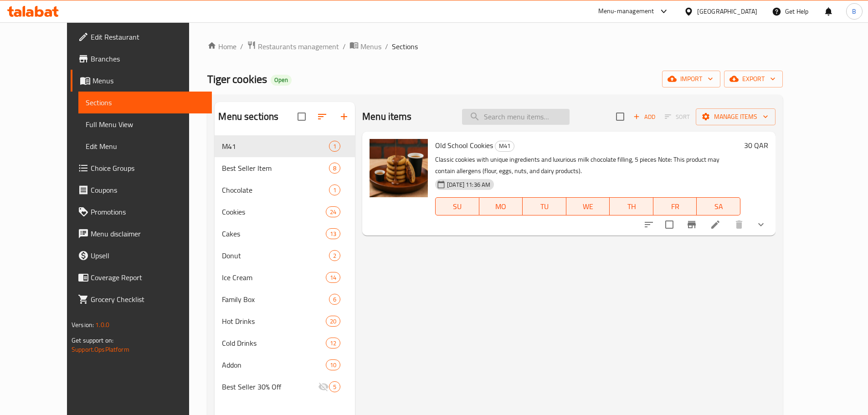 This screenshot has height=415, width=868. What do you see at coordinates (675, 207) in the screenshot?
I see `span: FR` at bounding box center [675, 207].